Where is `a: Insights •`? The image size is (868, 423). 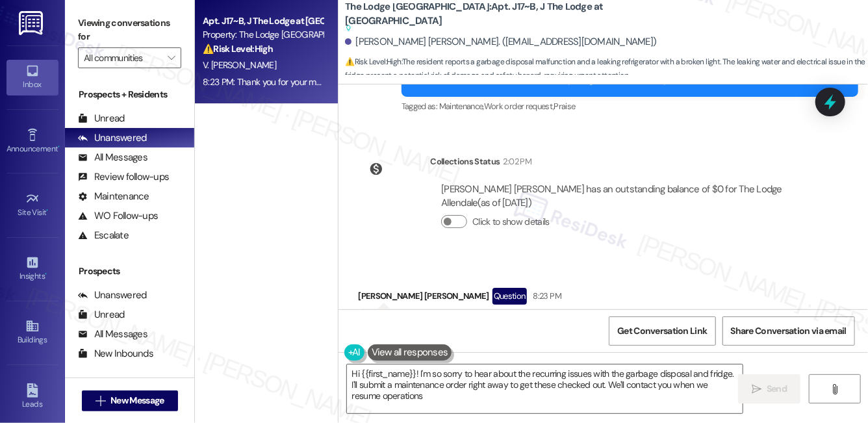
a: Insights • is located at coordinates (32, 269).